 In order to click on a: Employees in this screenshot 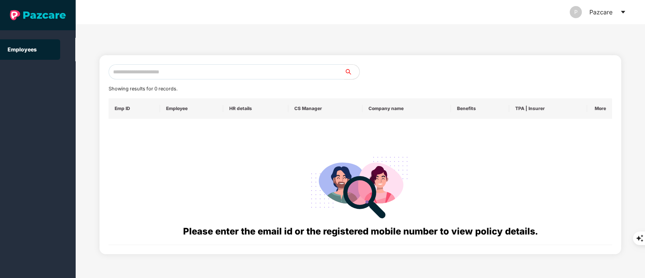, I will do `click(22, 49)`.